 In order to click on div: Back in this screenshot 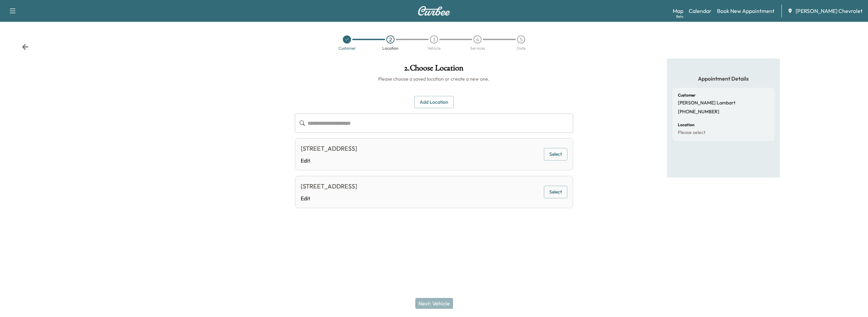, I will do `click(25, 47)`.